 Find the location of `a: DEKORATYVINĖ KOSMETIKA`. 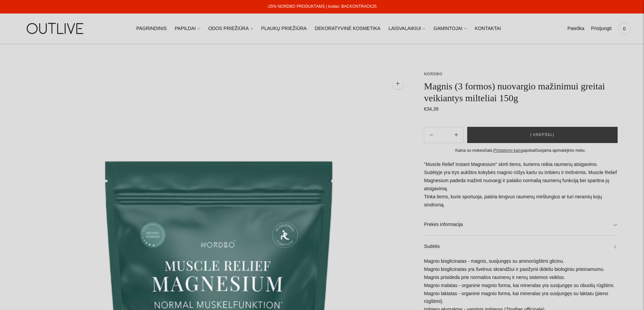

a: DEKORATYVINĖ KOSMETIKA is located at coordinates (348, 29).